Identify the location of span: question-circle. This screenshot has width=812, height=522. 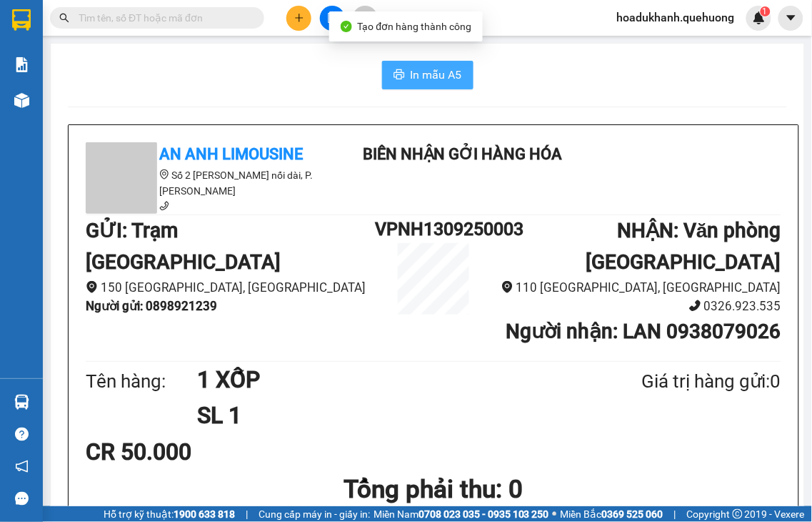
(22, 434).